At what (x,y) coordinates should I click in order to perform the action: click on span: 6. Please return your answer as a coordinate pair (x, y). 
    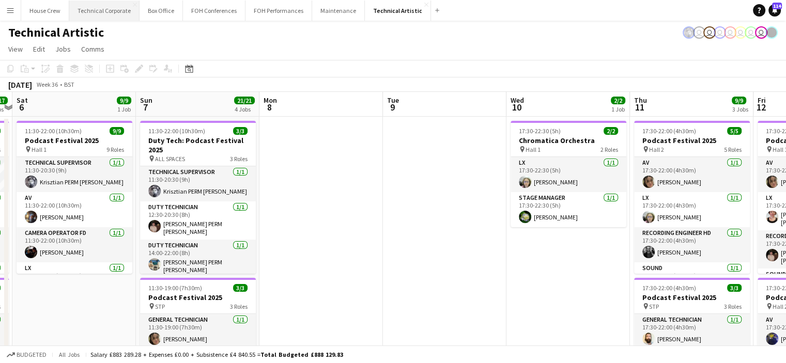
    Looking at the image, I should click on (21, 107).